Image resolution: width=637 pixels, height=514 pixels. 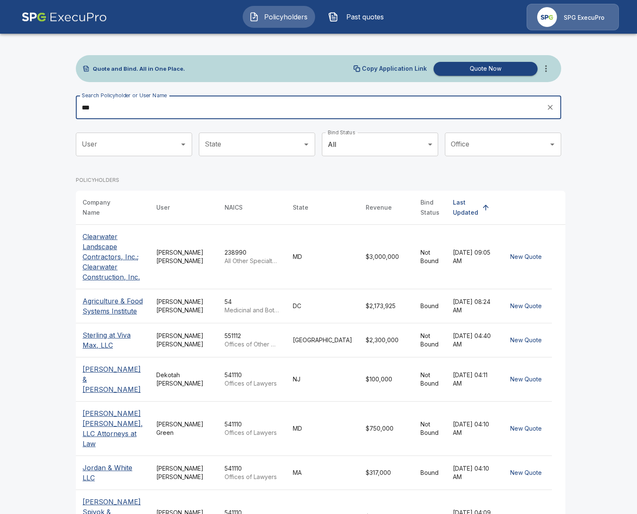 I want to click on td: $750,000, so click(x=386, y=429).